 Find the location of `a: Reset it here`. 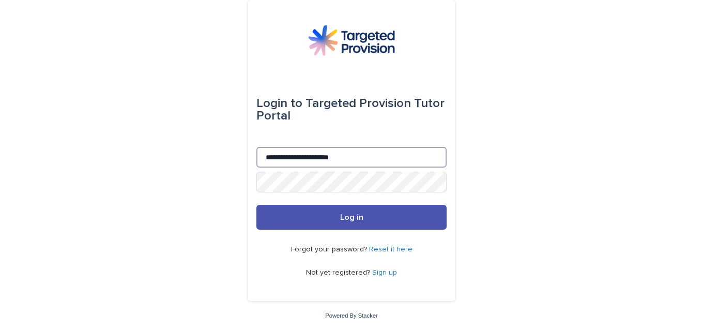

a: Reset it here is located at coordinates (391, 249).